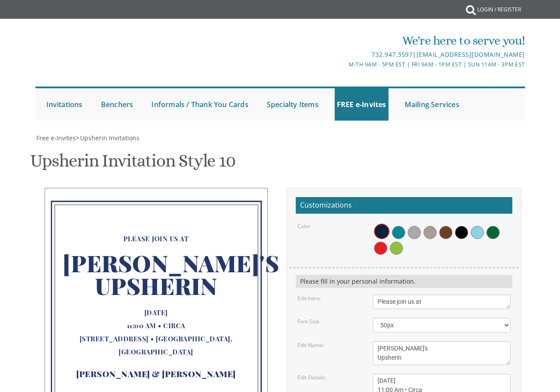  I want to click on textarea: Please join us at, so click(441, 301).